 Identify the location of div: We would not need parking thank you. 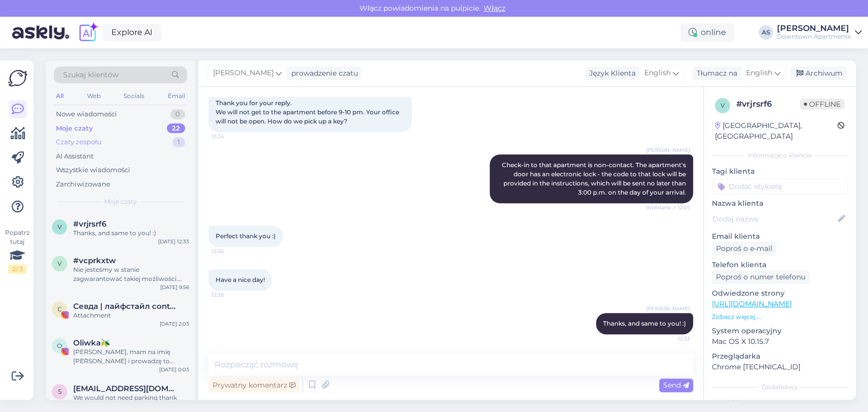
(131, 402).